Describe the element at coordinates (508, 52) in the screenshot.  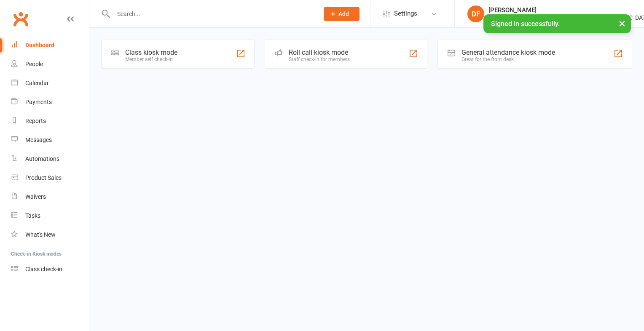
I see `div: General attendance kiosk mode` at that location.